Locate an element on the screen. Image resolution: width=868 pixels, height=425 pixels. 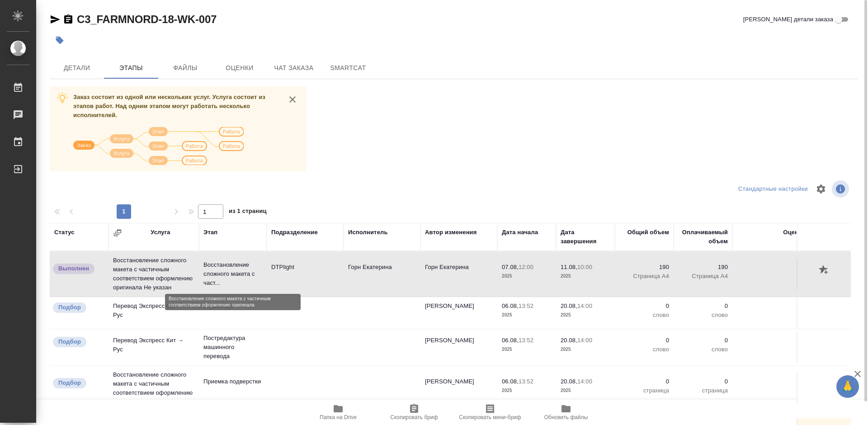
span: Оценки is located at coordinates (240, 68).